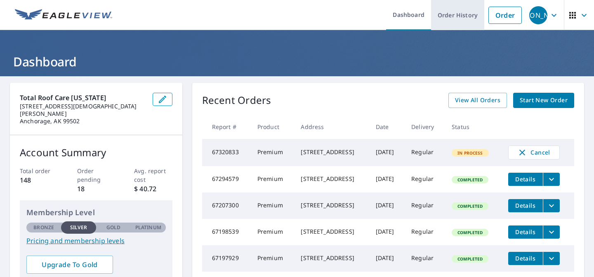 This screenshot has height=277, width=594. Describe the element at coordinates (551, 206) in the screenshot. I see `button: filesDropdownBtn-67207300` at that location.